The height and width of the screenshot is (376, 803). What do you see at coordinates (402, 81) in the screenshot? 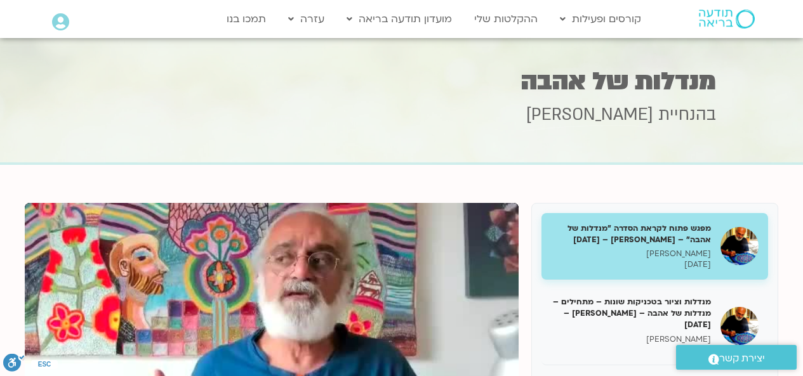
I see `h1: מנדלות של אהבה` at bounding box center [402, 81].